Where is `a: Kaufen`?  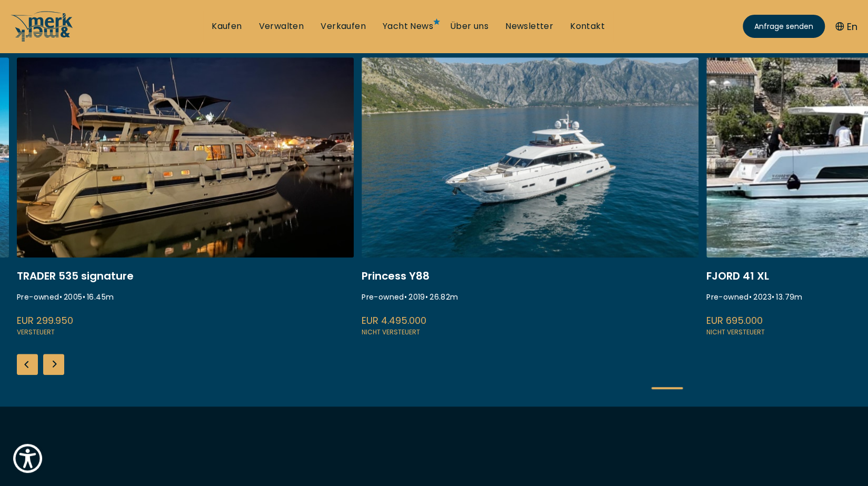 a: Kaufen is located at coordinates (226, 26).